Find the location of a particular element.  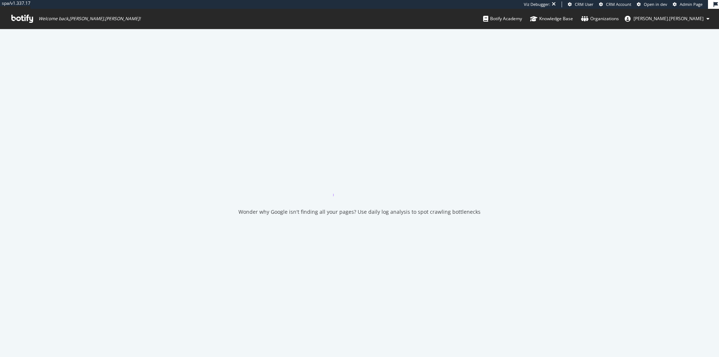

div: Knowledge Base is located at coordinates (551, 19).